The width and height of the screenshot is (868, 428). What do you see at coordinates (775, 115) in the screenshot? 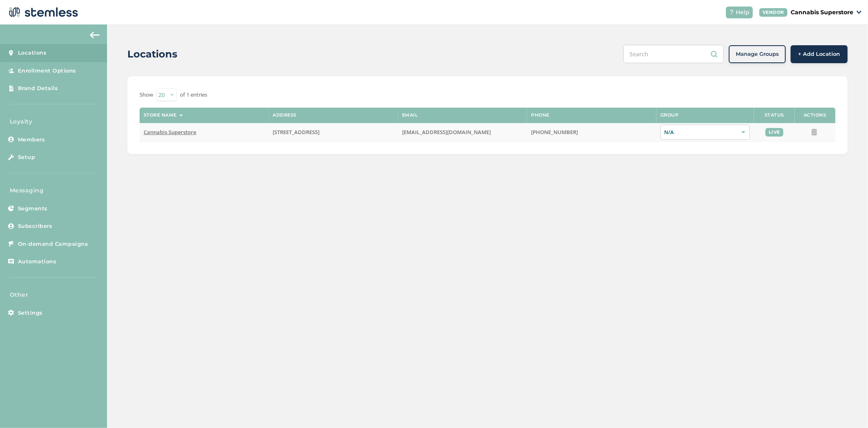
I see `label: Status` at bounding box center [775, 115].